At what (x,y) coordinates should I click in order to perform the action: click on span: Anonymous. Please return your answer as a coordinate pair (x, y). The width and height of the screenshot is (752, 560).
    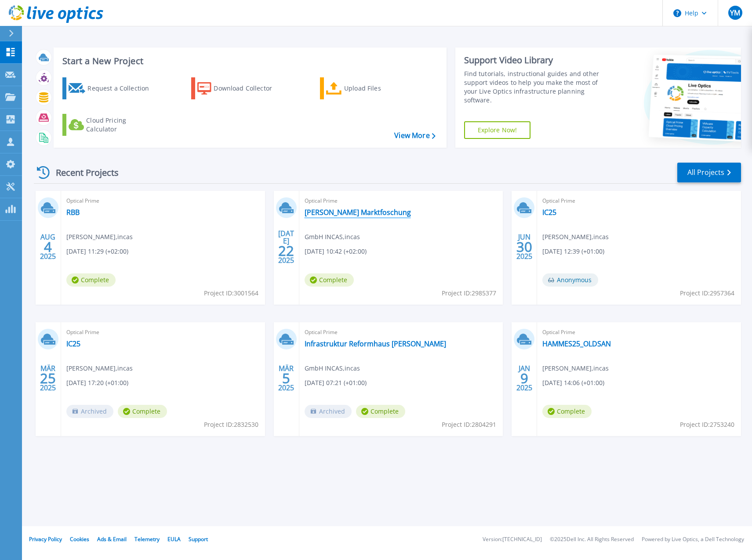
    Looking at the image, I should click on (570, 280).